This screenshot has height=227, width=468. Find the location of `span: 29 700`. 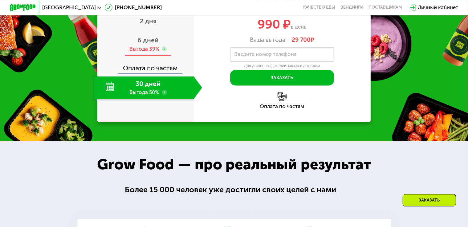

span: 29 700 is located at coordinates (301, 40).